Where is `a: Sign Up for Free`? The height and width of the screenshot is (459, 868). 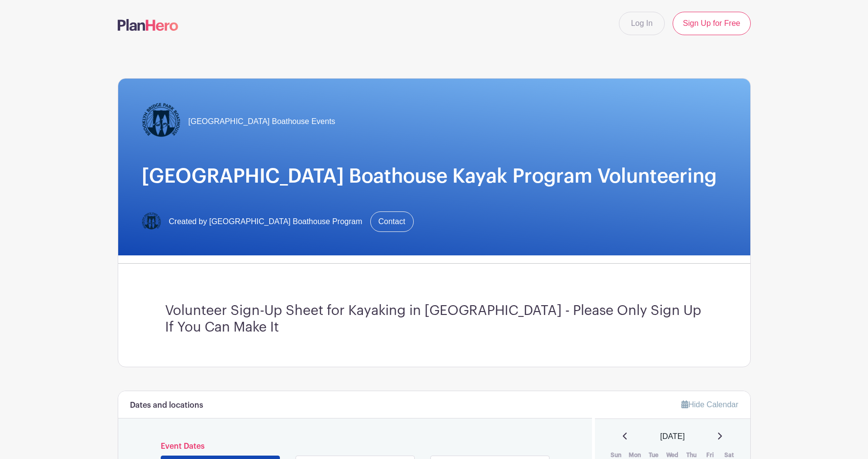 a: Sign Up for Free is located at coordinates (711, 23).